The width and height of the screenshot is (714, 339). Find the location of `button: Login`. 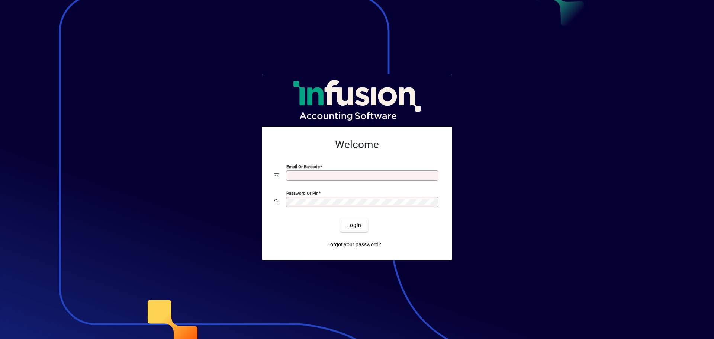

button: Login is located at coordinates (354, 225).